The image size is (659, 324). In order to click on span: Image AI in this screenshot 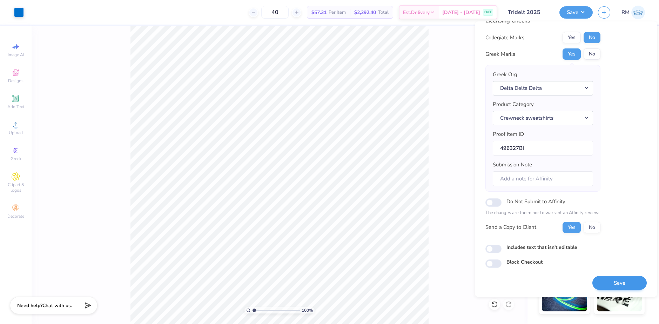, I will do `click(16, 55)`.